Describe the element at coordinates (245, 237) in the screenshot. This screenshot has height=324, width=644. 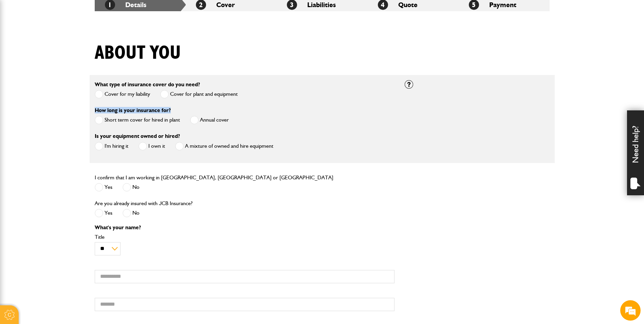
I see `label: Title` at that location.